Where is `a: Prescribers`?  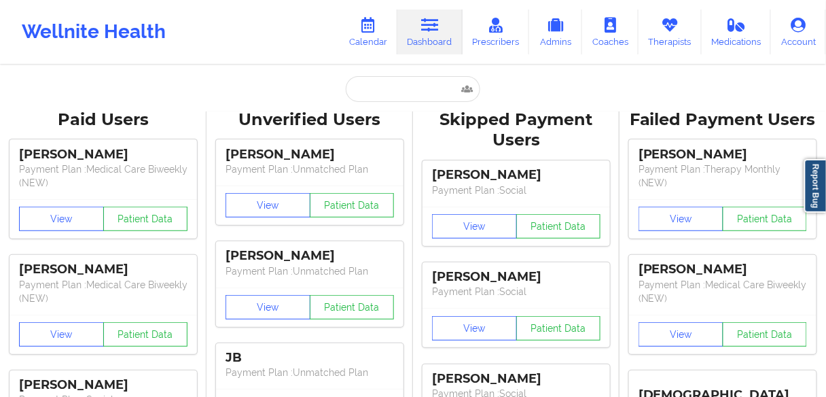 a: Prescribers is located at coordinates (496, 32).